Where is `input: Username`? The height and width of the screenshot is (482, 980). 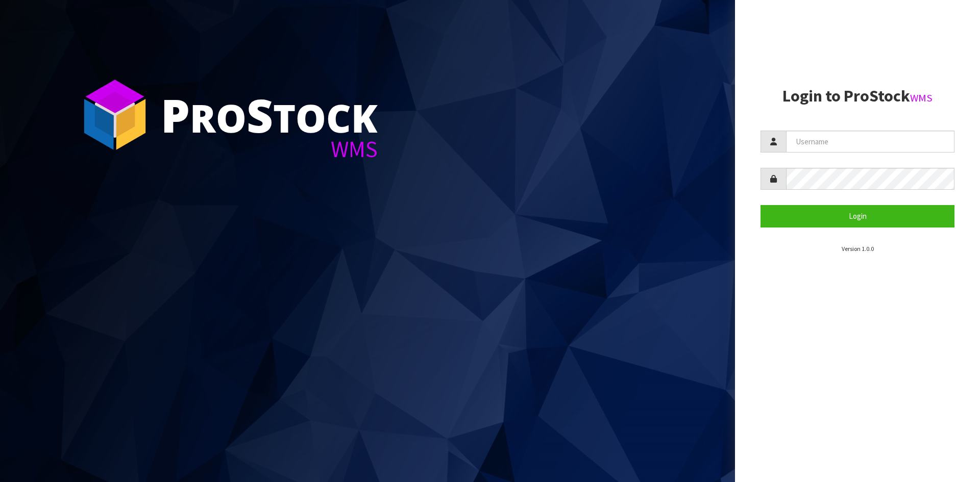 input: Username is located at coordinates (870, 141).